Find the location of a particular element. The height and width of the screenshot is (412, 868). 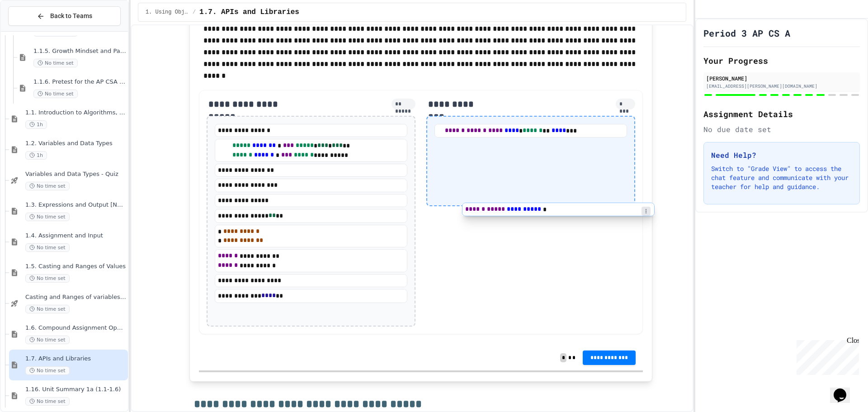

span: 1.1.5. Growth Mindset and Pair Programming is located at coordinates (80, 51).